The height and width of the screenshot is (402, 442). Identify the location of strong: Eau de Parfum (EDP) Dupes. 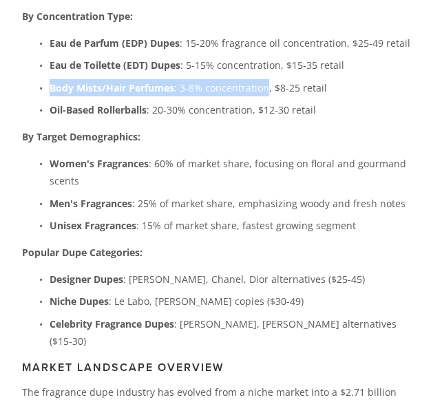
(114, 43).